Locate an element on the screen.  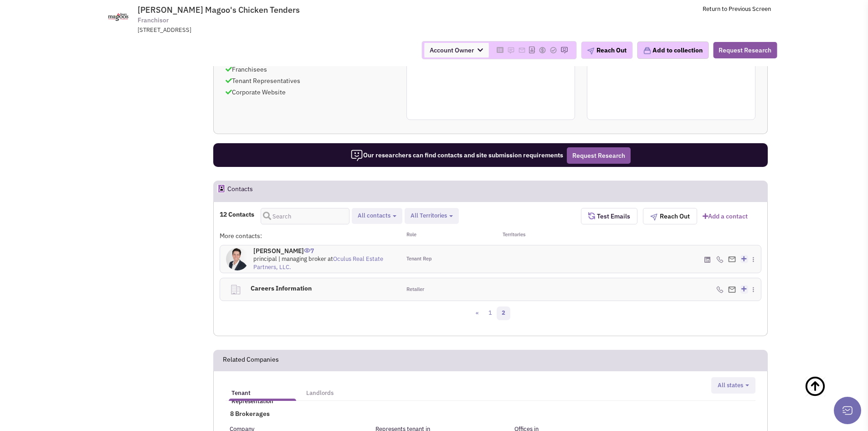
a: Landlords is located at coordinates (320, 389).